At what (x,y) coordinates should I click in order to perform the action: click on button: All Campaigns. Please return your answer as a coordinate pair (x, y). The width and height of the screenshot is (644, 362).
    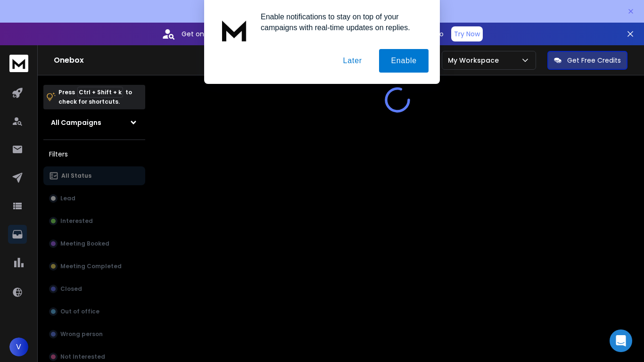
    Looking at the image, I should click on (94, 123).